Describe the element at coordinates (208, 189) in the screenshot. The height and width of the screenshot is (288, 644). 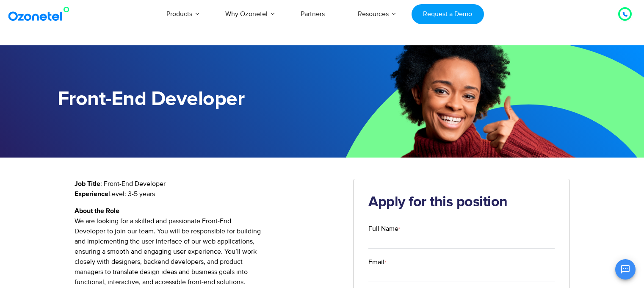
I see `p: : Front-End Developer Level: 3-5 years` at that location.